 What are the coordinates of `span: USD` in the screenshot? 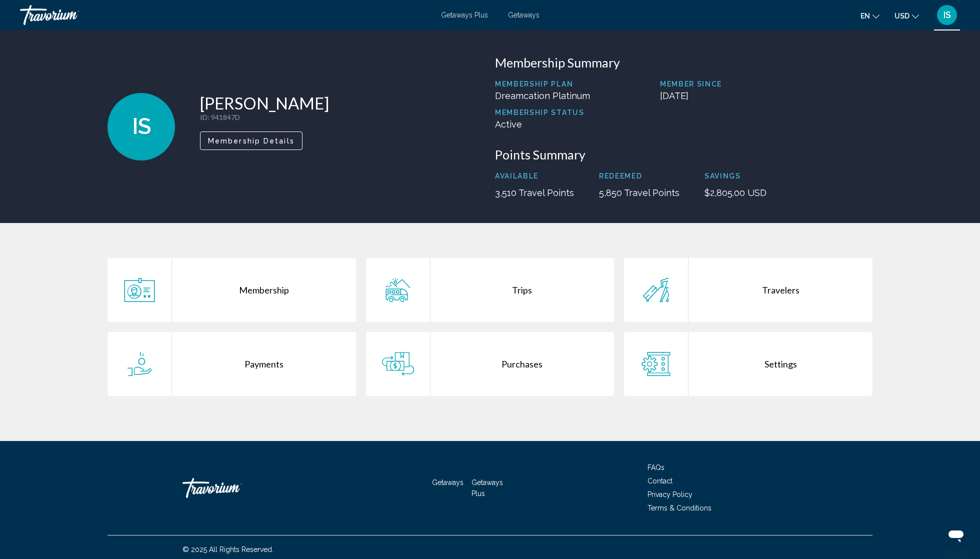 It's located at (902, 16).